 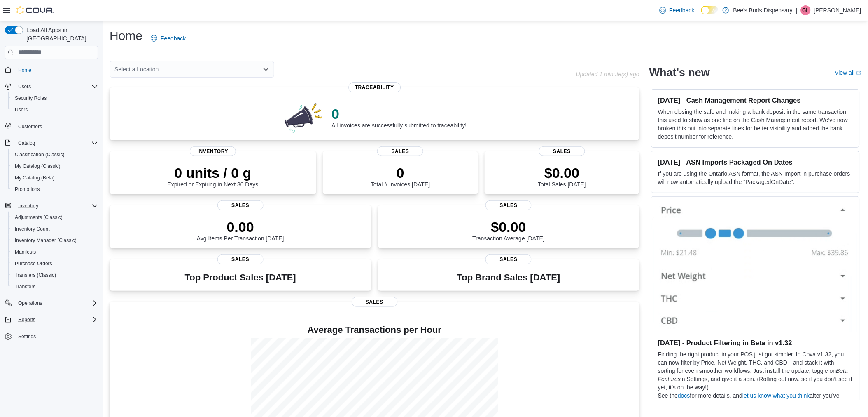 I want to click on a: View allExternal link, so click(x=848, y=73).